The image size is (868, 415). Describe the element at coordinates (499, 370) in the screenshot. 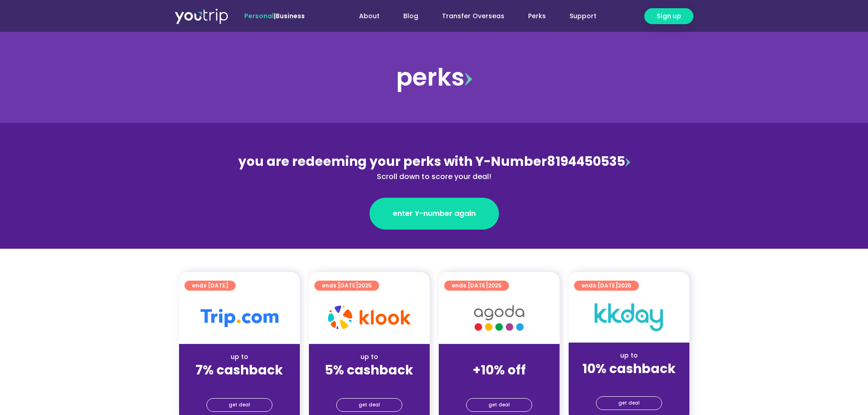

I see `strong: +10% off` at that location.